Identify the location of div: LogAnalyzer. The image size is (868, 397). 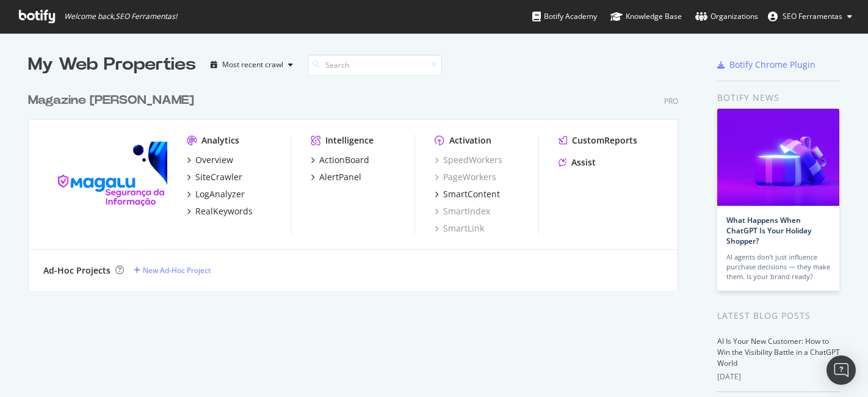
(220, 194).